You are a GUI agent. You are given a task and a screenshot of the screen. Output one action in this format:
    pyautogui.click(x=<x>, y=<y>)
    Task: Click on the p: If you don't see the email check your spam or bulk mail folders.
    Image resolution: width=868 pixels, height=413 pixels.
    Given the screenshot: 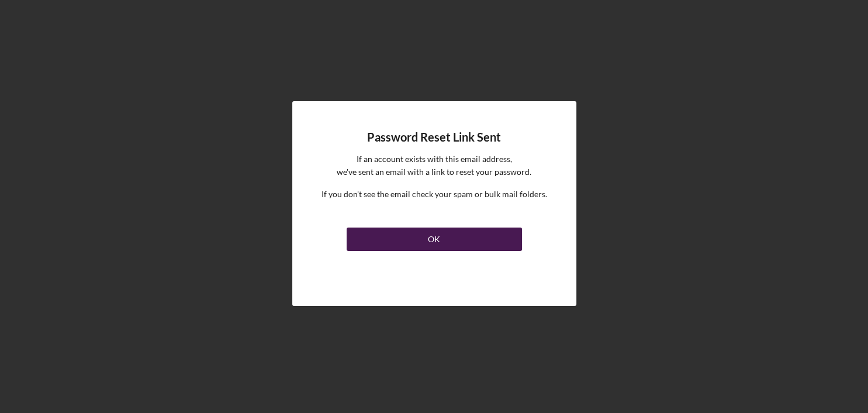 What is the action you would take?
    pyautogui.click(x=434, y=194)
    